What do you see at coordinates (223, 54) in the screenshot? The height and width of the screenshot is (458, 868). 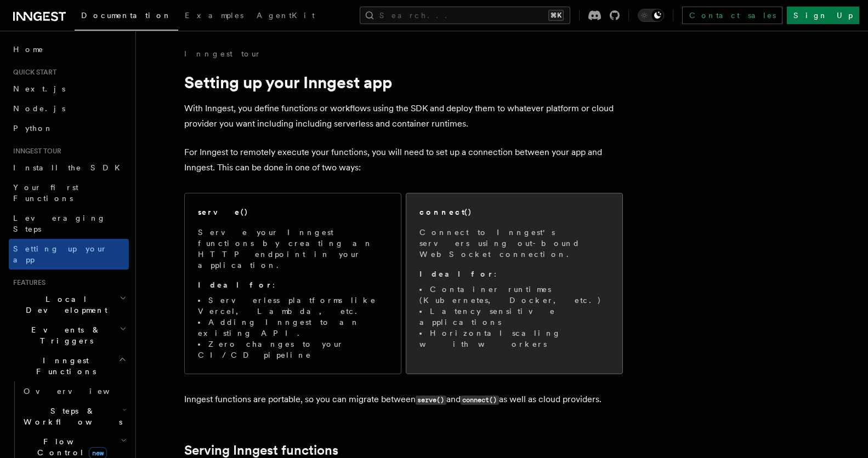 I see `a: Inngest tour` at bounding box center [223, 54].